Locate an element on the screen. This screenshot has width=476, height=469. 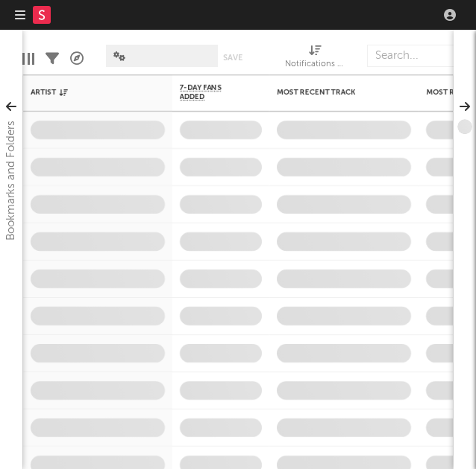
button: Save is located at coordinates (232, 57).